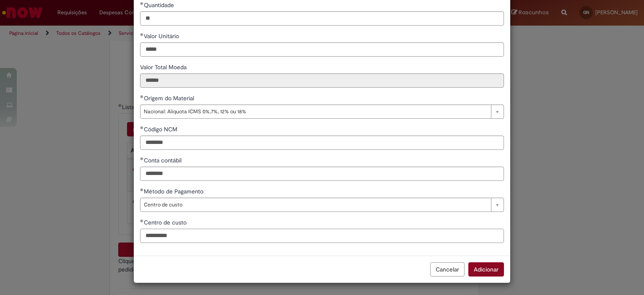 The image size is (644, 295). What do you see at coordinates (322, 81) in the screenshot?
I see `input: Valor Total Moeda` at bounding box center [322, 81].